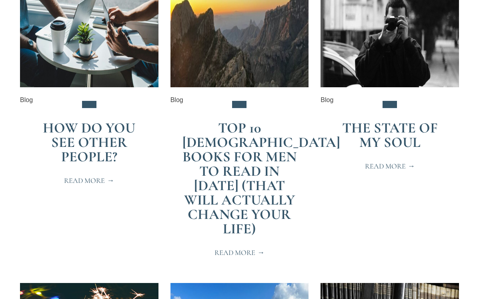 This screenshot has width=479, height=299. Describe the element at coordinates (390, 135) in the screenshot. I see `a: The State of My Soul` at that location.